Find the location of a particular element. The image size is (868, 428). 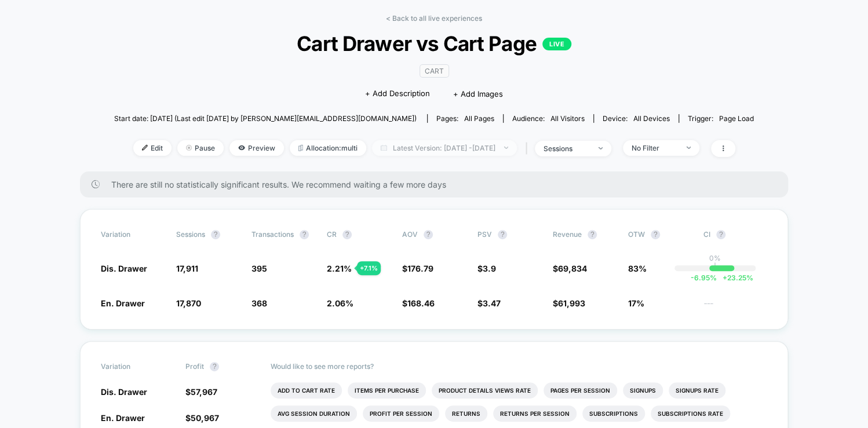

span: 168.46 is located at coordinates (421, 303).